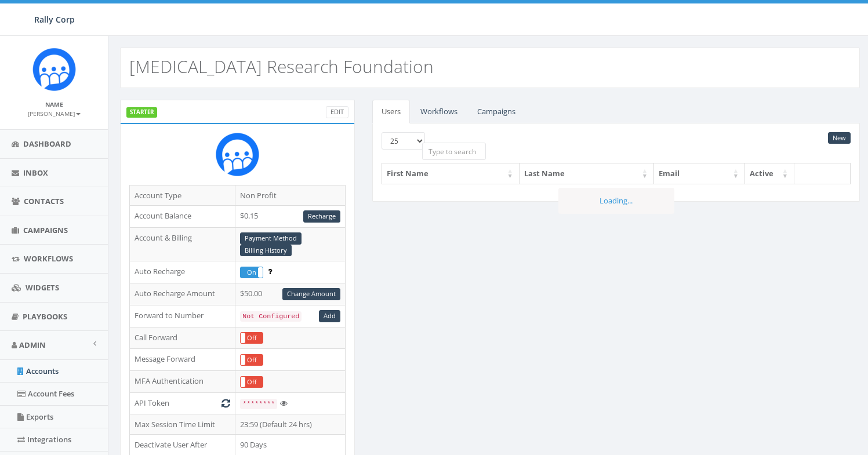 This screenshot has width=868, height=455. I want to click on img: Icon_1.png, so click(54, 69).